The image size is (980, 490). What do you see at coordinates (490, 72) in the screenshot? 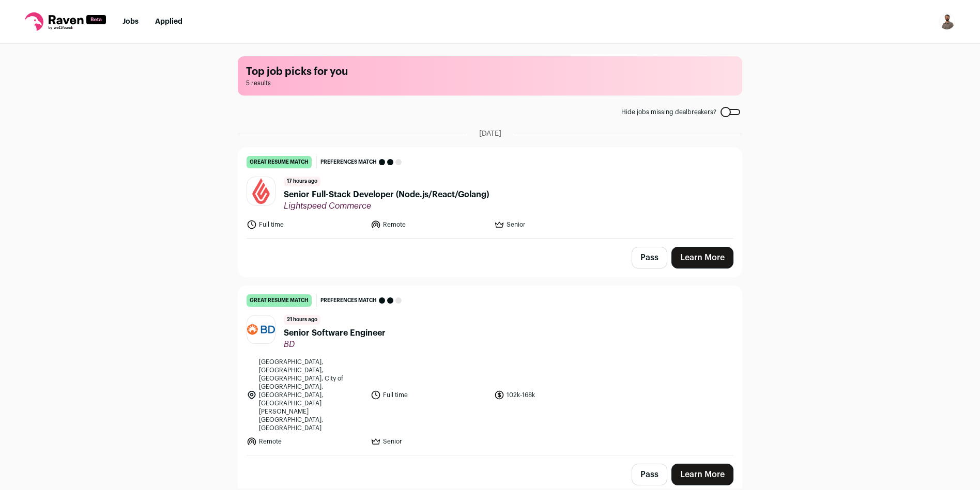
I see `h1: Top job picks for you` at bounding box center [490, 72].